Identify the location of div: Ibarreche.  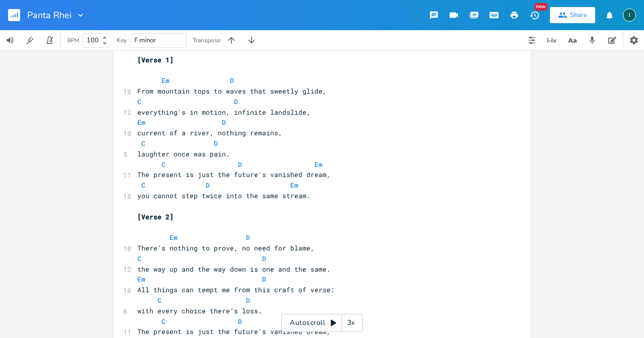
(629, 15).